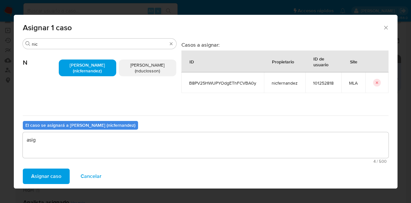  I want to click on textarea: asig, so click(206, 145).